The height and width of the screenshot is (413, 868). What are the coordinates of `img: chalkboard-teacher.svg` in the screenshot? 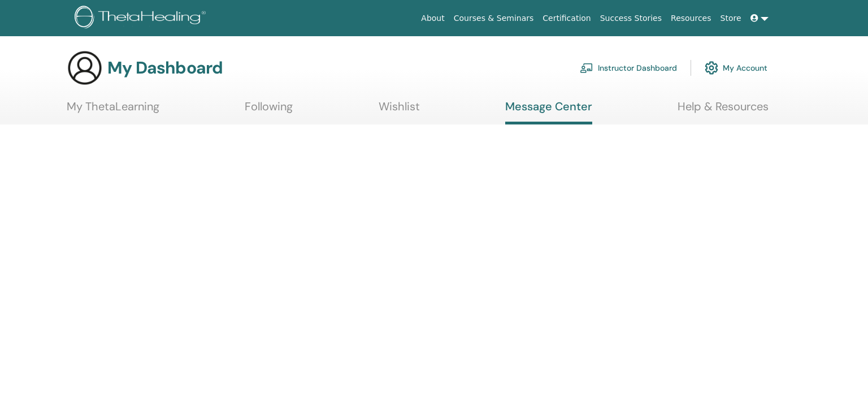 It's located at (587, 68).